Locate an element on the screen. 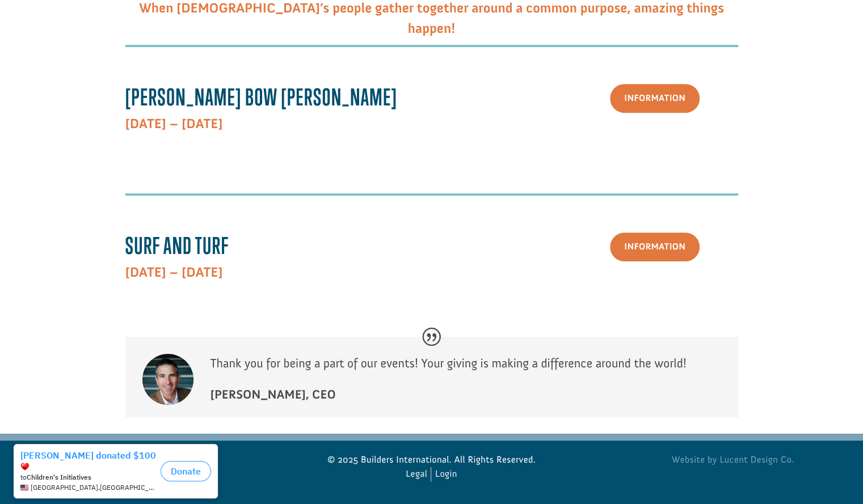 Image resolution: width=863 pixels, height=504 pixels. img: US.png is located at coordinates (24, 49).